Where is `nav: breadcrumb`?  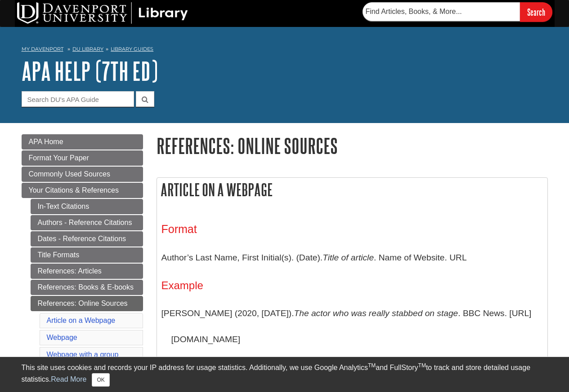 nav: breadcrumb is located at coordinates (285, 51).